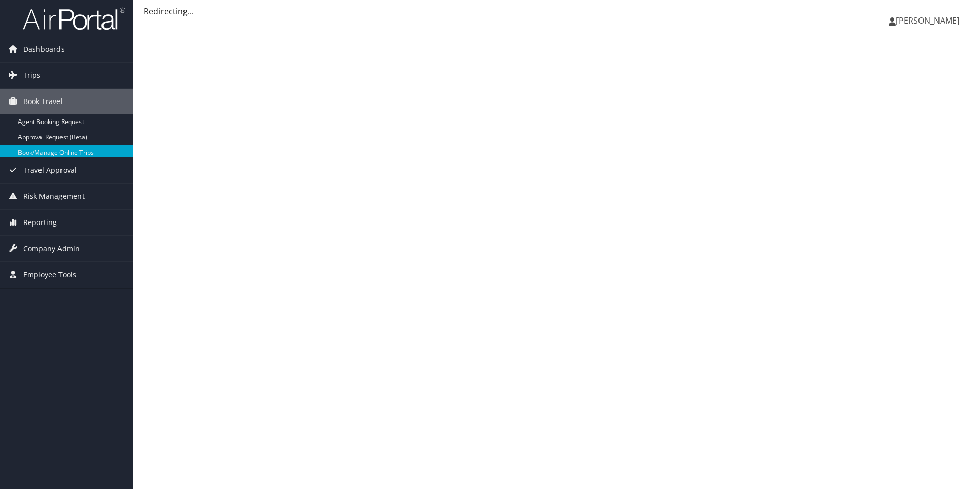 Image resolution: width=980 pixels, height=489 pixels. What do you see at coordinates (54, 197) in the screenshot?
I see `span: Risk Management` at bounding box center [54, 197].